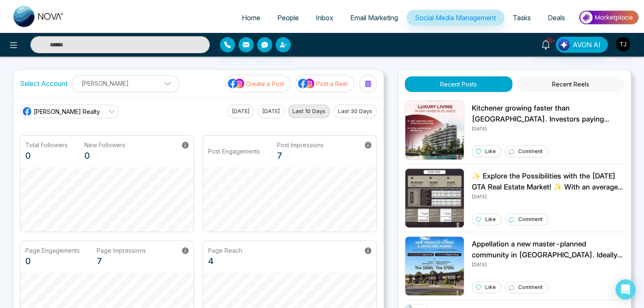 The width and height of the screenshot is (644, 308). What do you see at coordinates (225, 250) in the screenshot?
I see `p: Page Reach` at bounding box center [225, 250].